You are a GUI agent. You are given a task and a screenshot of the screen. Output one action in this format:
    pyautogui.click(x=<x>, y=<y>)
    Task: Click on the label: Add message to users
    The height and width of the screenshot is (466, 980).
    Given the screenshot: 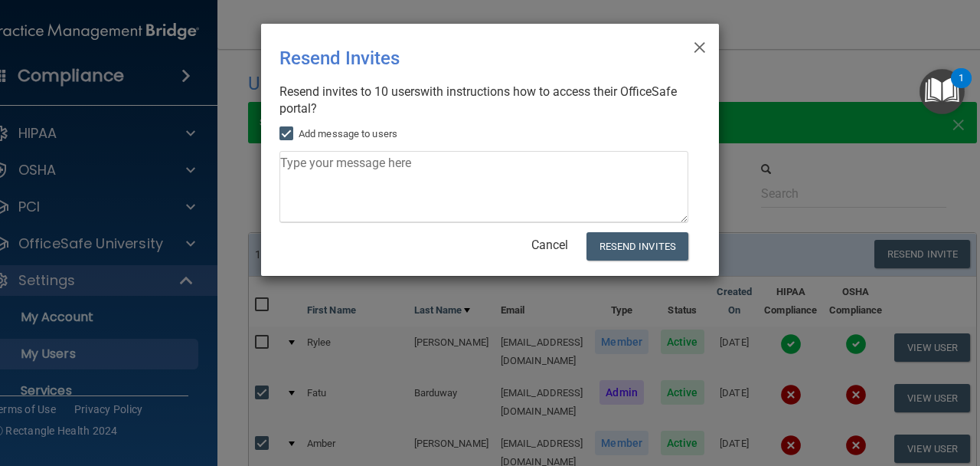 What is the action you would take?
    pyautogui.click(x=338, y=134)
    